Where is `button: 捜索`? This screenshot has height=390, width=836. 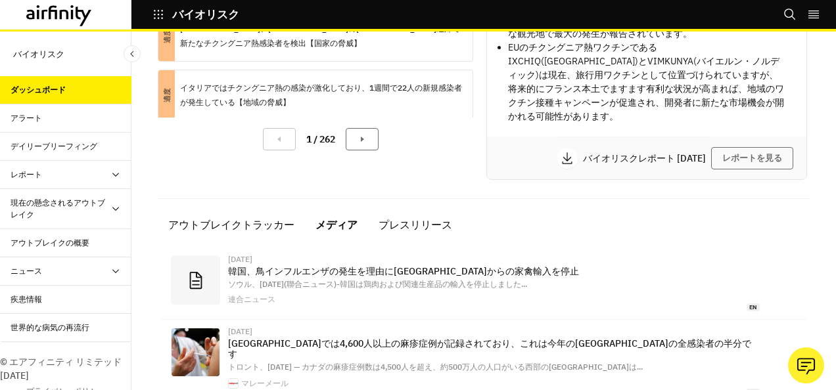
button: 捜索 is located at coordinates (790, 14).